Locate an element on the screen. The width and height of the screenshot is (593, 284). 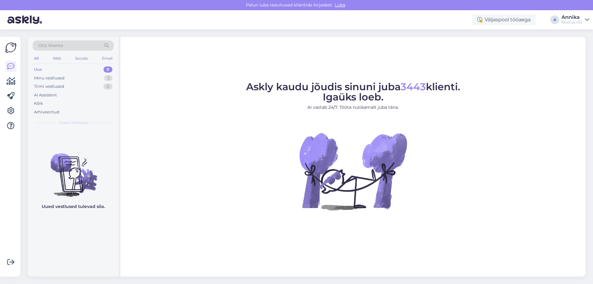
div: A is located at coordinates (555, 20).